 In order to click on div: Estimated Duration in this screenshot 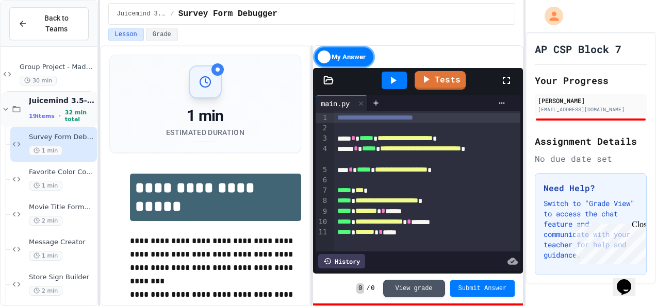, I will do `click(205, 133)`.